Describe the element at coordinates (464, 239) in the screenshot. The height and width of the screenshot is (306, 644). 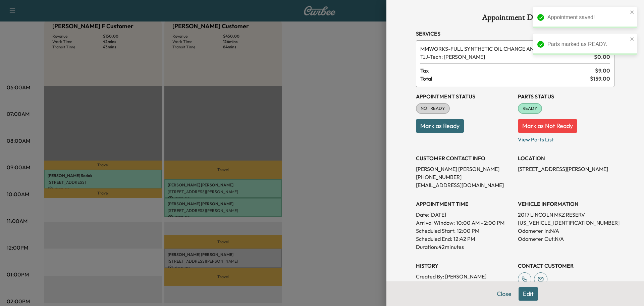
I see `p: 12:42 PM` at that location.